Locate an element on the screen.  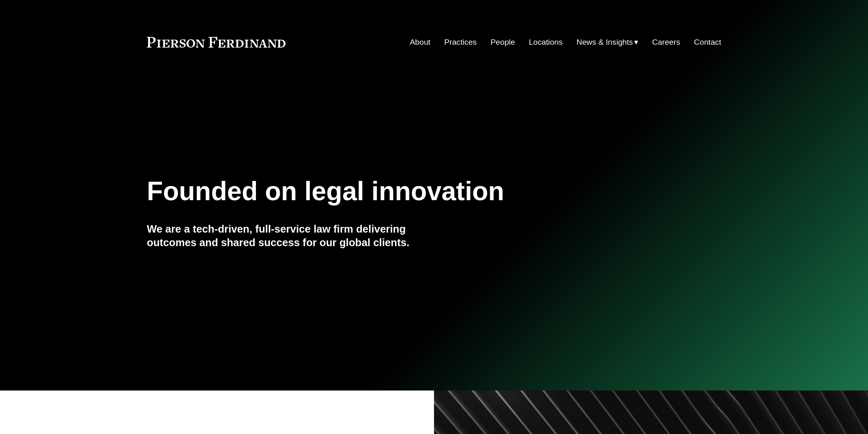
span: News & Insights is located at coordinates (605, 42).